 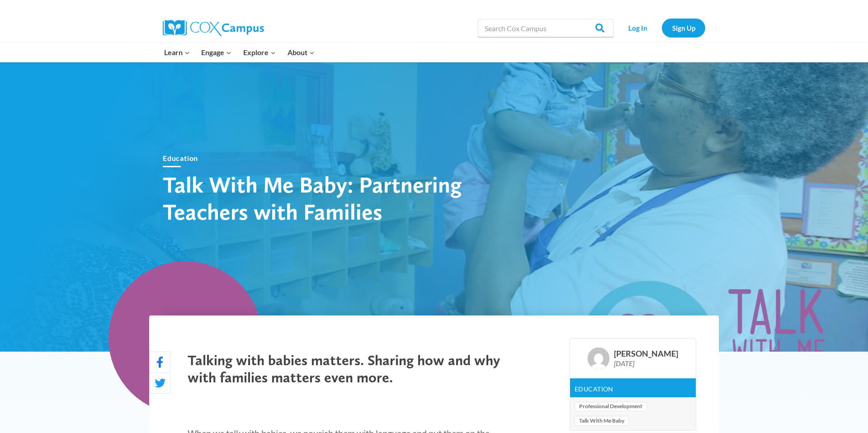 What do you see at coordinates (216, 52) in the screenshot?
I see `span: Engage` at bounding box center [216, 52].